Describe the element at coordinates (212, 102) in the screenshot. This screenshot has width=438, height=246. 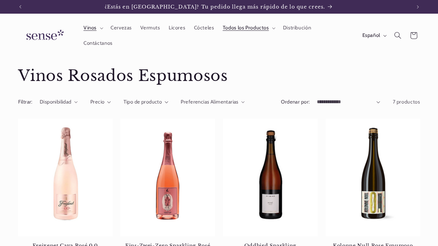
I see `summary: Preferencias Alimentarias (0 seleccionado)` at that location.